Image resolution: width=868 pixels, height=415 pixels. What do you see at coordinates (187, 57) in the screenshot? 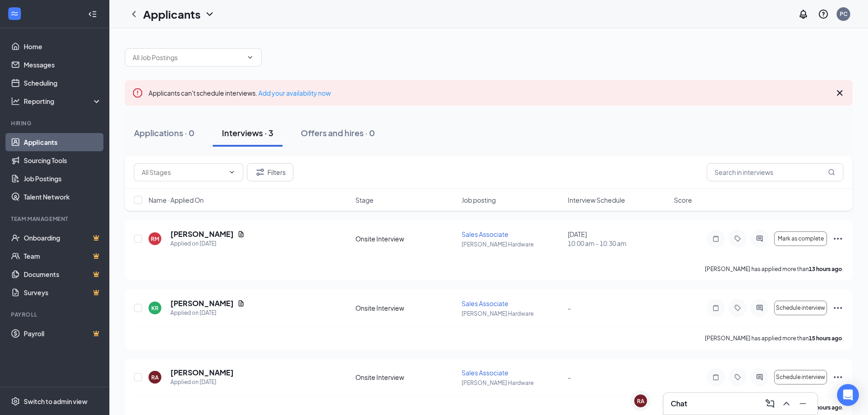
I see `input: All Job Postings` at bounding box center [187, 57].